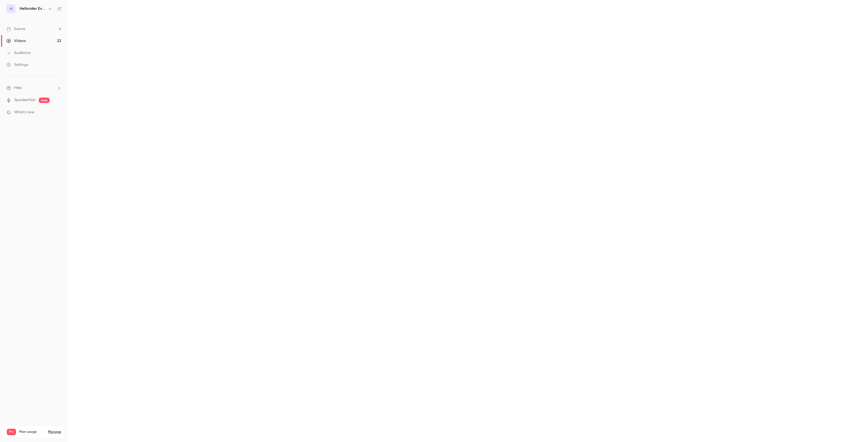  What do you see at coordinates (32, 8) in the screenshot?
I see `h6: Hellorider Events` at bounding box center [32, 8].